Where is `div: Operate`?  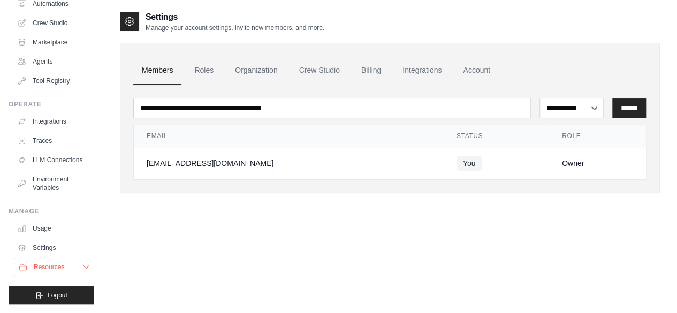 div: Operate is located at coordinates (51, 104).